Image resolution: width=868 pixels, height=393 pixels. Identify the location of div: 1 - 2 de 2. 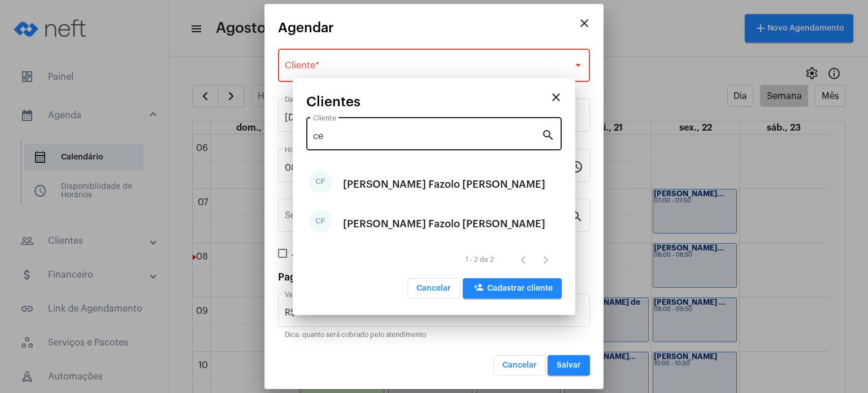
(480, 259).